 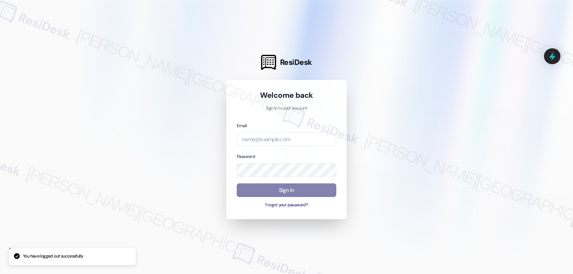 I want to click on label: Email, so click(x=242, y=126).